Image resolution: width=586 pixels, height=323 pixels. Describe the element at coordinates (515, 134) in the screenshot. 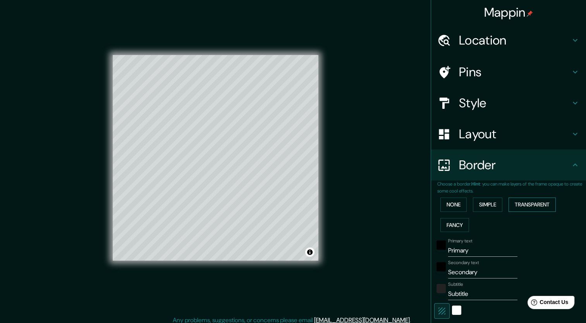

I see `h4: Layout` at that location.